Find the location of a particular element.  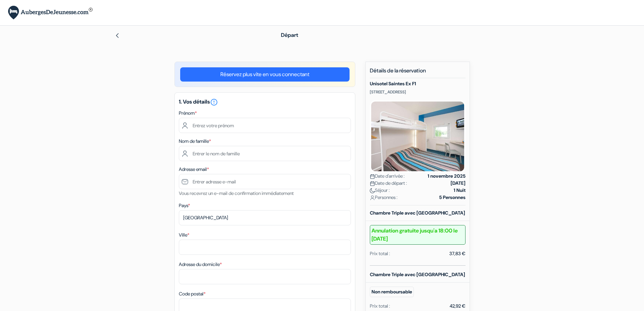

h5: Unisotel Saintes Ex F1 is located at coordinates (417, 84).